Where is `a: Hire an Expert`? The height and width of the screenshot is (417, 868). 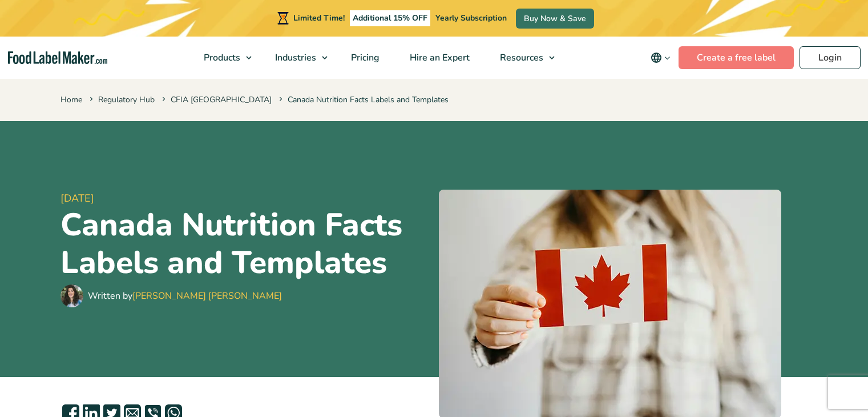 a: Hire an Expert is located at coordinates (438, 58).